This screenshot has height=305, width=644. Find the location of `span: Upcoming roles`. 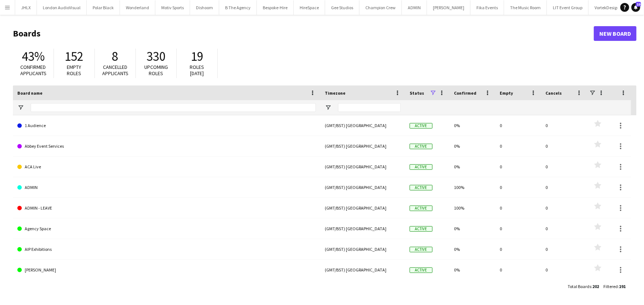

span: Upcoming roles is located at coordinates (156, 70).